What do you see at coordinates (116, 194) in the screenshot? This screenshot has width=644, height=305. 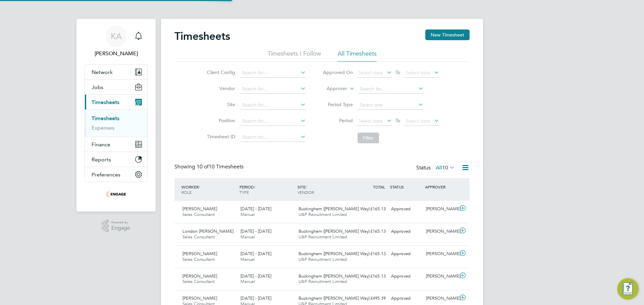 I see `img: uandp-logo-retina.png` at bounding box center [116, 194].